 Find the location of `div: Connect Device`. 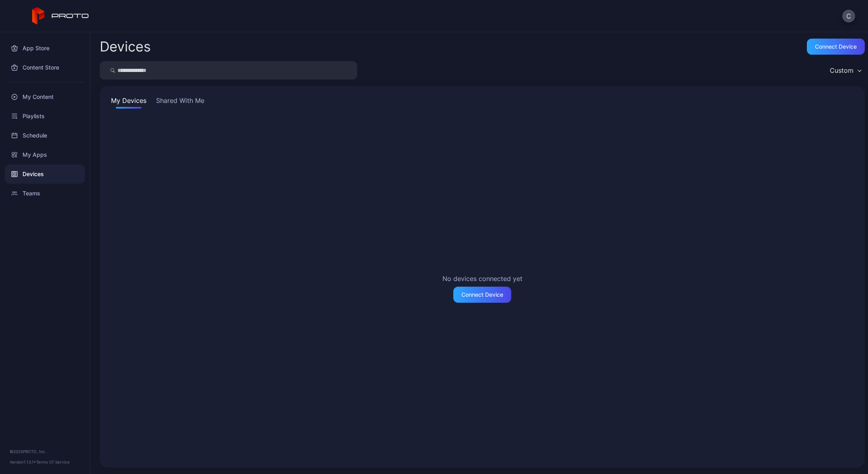

div: Connect Device is located at coordinates (482, 294).